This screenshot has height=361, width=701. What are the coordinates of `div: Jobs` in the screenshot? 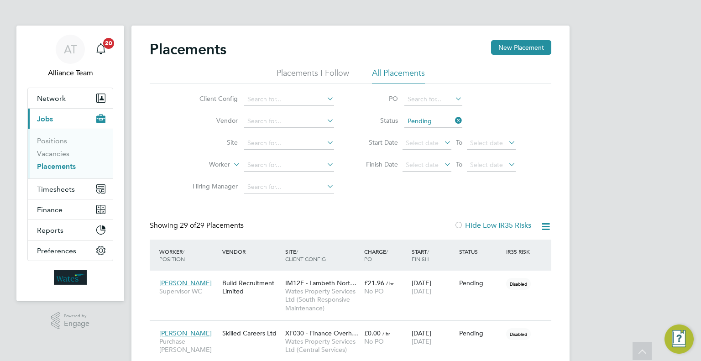 It's located at (70, 153).